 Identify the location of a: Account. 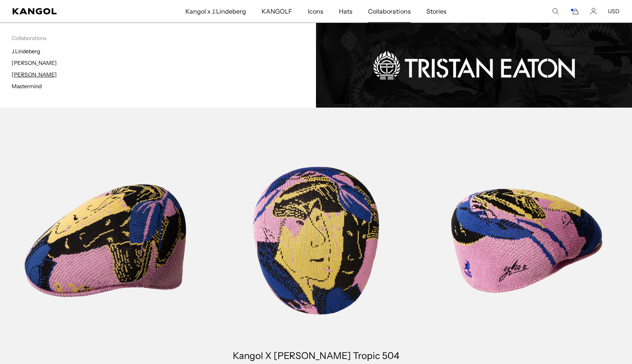
(593, 11).